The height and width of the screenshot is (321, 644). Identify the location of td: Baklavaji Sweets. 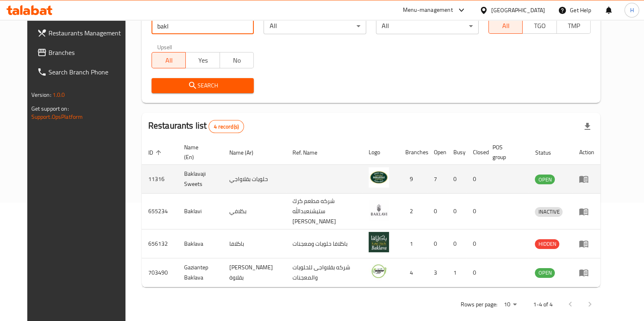
(200, 179).